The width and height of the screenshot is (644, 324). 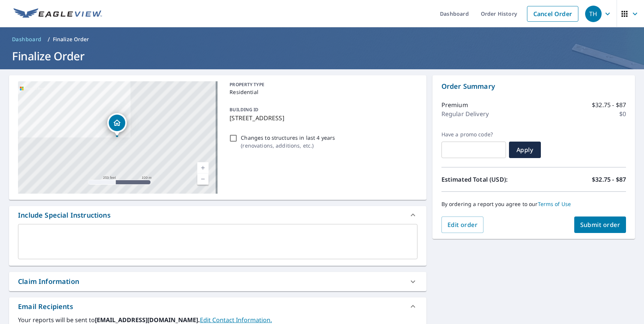 What do you see at coordinates (58, 14) in the screenshot?
I see `img: EV Logo` at bounding box center [58, 14].